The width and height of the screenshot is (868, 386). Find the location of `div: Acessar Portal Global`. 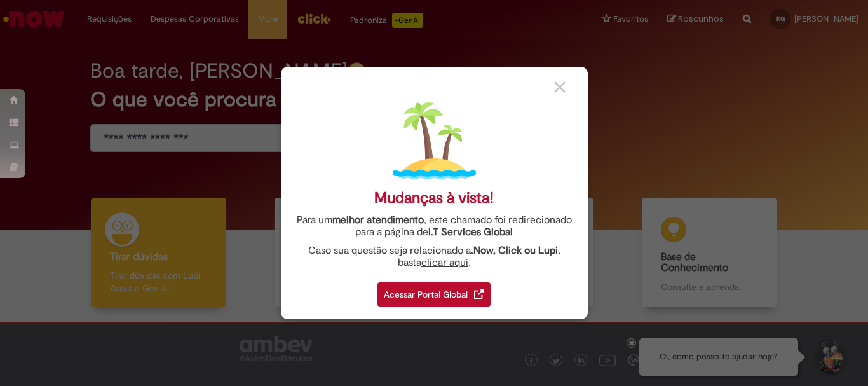

div: Acessar Portal Global is located at coordinates (434, 295).